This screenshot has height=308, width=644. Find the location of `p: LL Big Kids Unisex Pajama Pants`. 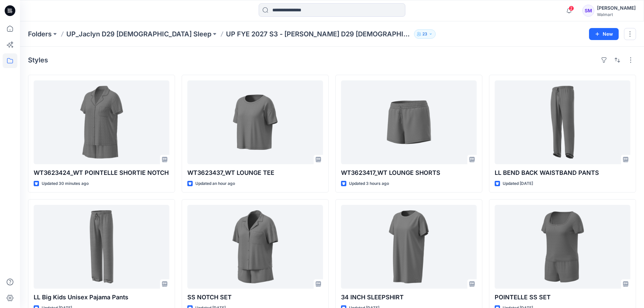

p: LL Big Kids Unisex Pajama Pants is located at coordinates (101, 297).